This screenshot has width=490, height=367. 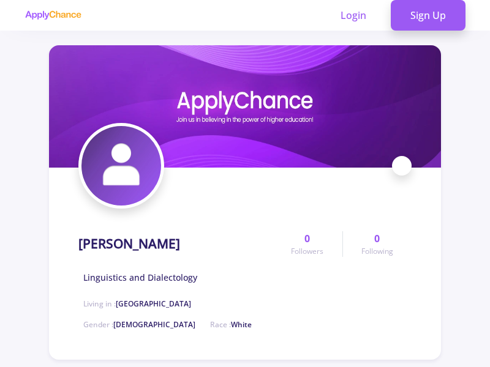 I want to click on img: Muhammad Attarzadehavatar, so click(x=121, y=166).